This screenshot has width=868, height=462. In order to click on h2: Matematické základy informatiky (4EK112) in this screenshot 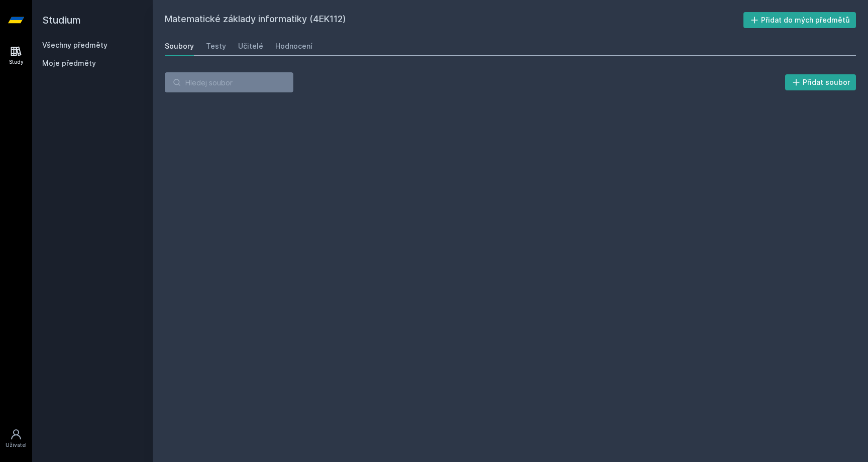, I will do `click(454, 20)`.